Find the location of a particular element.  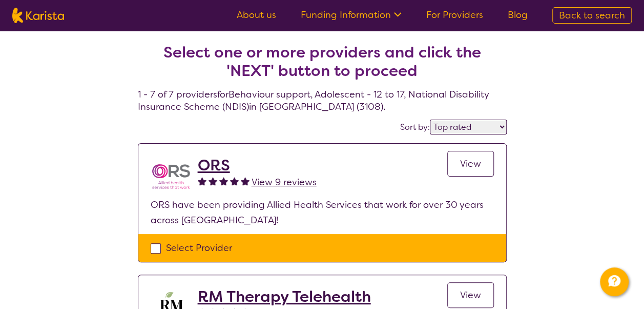

a: ORS is located at coordinates (257, 165).